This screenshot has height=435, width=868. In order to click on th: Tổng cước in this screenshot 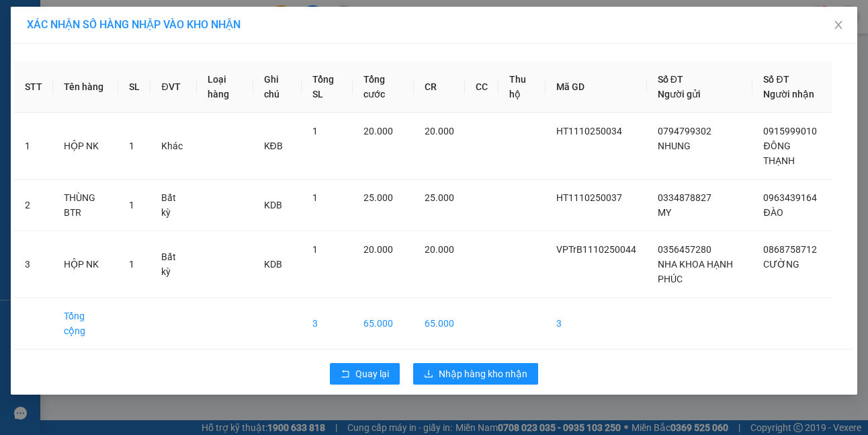, I will do `click(383, 86)`.